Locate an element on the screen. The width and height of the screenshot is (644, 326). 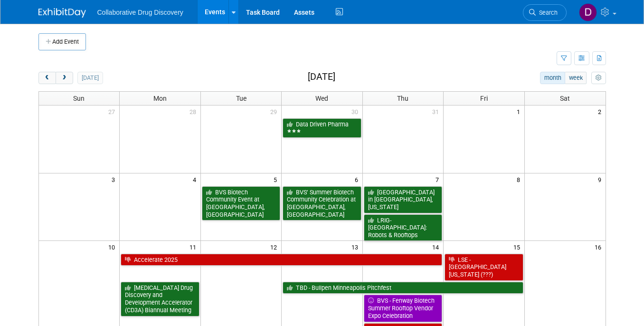
span: 4 is located at coordinates (196, 179).